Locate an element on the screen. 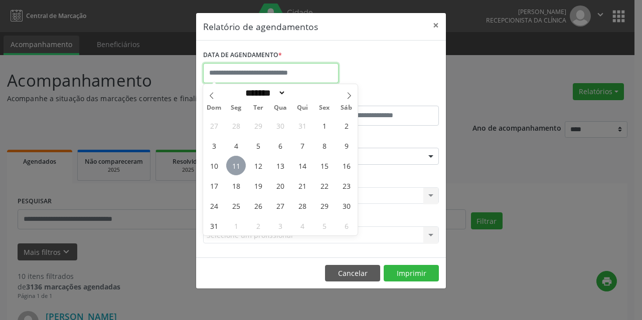 The image size is (642, 320). span: Agosto 12, 2025 is located at coordinates (258, 165).